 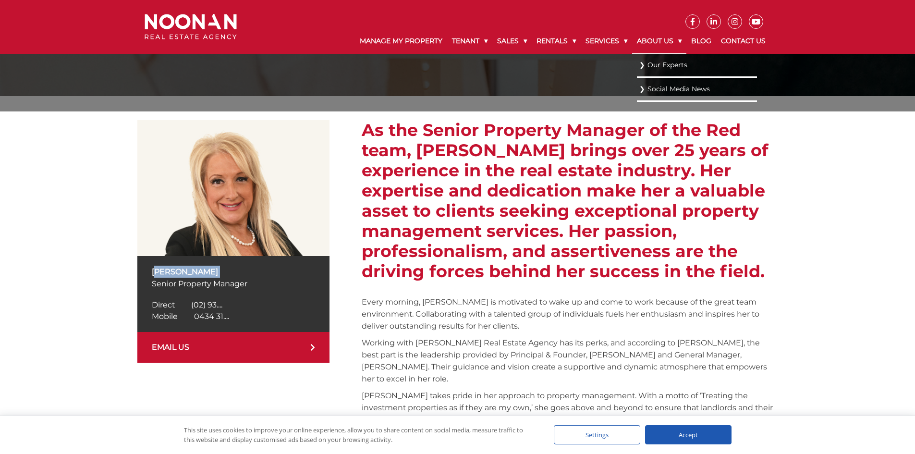 What do you see at coordinates (512, 41) in the screenshot?
I see `a: Sales` at bounding box center [512, 41].